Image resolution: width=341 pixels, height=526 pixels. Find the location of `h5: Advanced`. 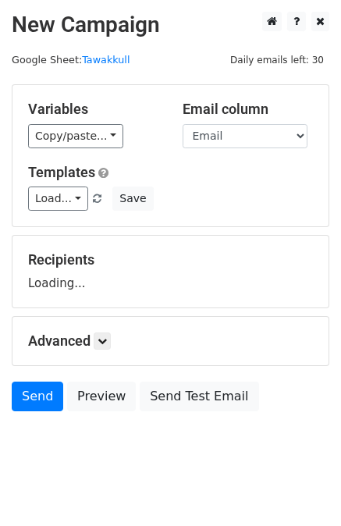

h5: Advanced is located at coordinates (170, 341).